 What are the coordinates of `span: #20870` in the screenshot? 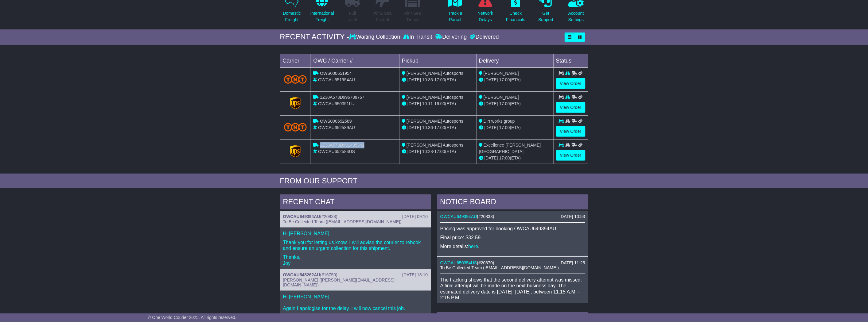 It's located at (485, 263).